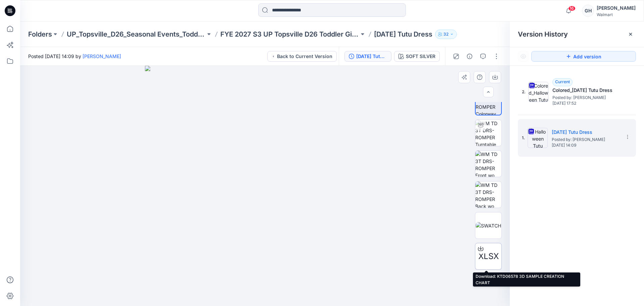  What do you see at coordinates (417, 56) in the screenshot?
I see `button: SOFT SILVER` at bounding box center [417, 56].